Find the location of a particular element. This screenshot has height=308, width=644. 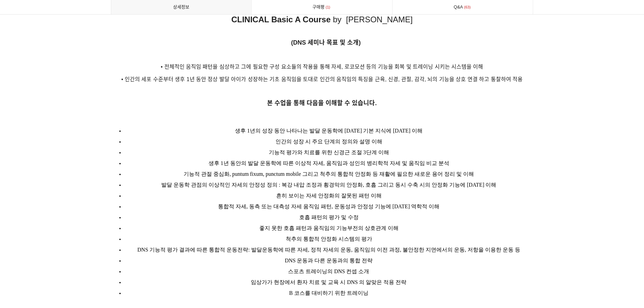

span: 좋지 못한 호흡 패턴과 움직임의 기능부전의 상호관계 이해 is located at coordinates (329, 228).